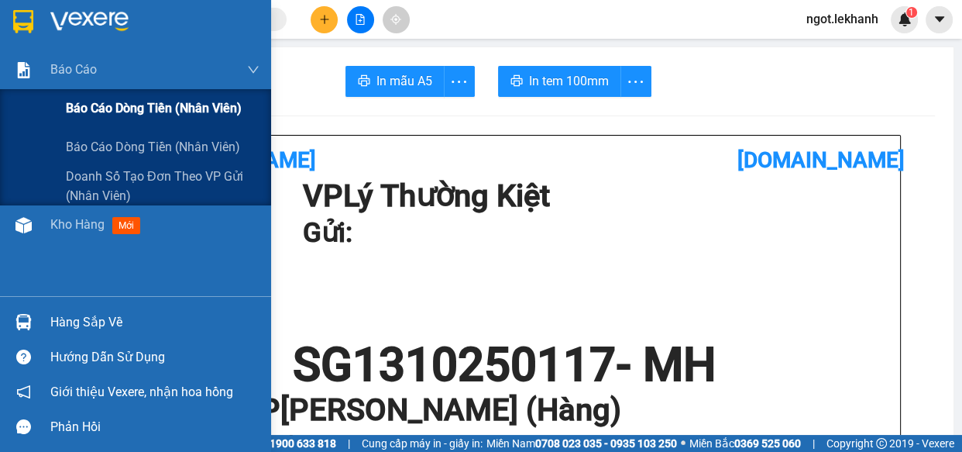 This screenshot has width=962, height=452. Describe the element at coordinates (911, 12) in the screenshot. I see `span: 1` at that location.